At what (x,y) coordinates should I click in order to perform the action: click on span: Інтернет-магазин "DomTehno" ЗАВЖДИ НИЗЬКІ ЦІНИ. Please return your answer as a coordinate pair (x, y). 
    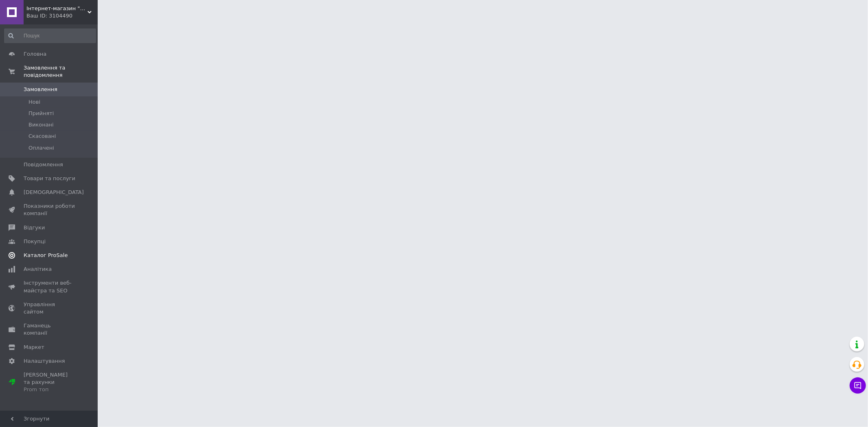
    Looking at the image, I should click on (57, 9).